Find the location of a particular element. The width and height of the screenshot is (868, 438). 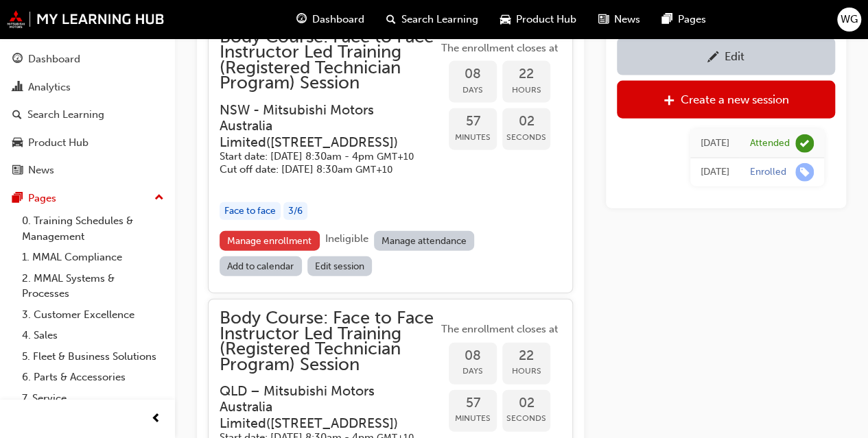

a: Add to calendar is located at coordinates (261, 266).